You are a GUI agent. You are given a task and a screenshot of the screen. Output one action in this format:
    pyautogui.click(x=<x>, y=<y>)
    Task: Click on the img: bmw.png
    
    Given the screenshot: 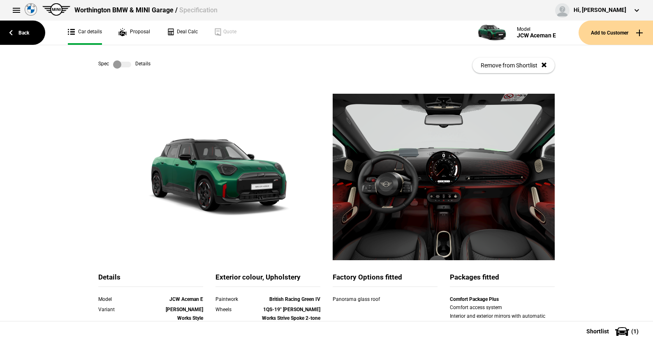 What is the action you would take?
    pyautogui.click(x=31, y=9)
    